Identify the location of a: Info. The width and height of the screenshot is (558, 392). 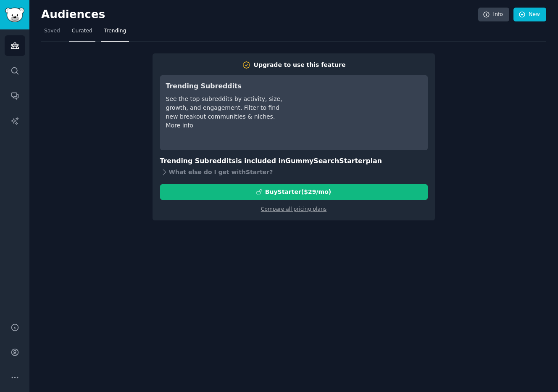
(494, 14).